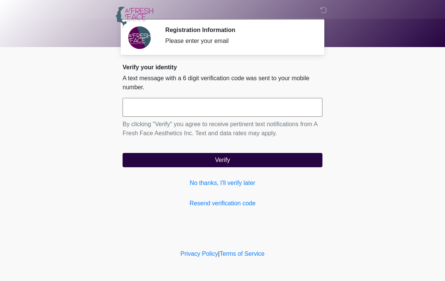 The image size is (445, 281). Describe the element at coordinates (222, 203) in the screenshot. I see `a: Resend verification code` at that location.